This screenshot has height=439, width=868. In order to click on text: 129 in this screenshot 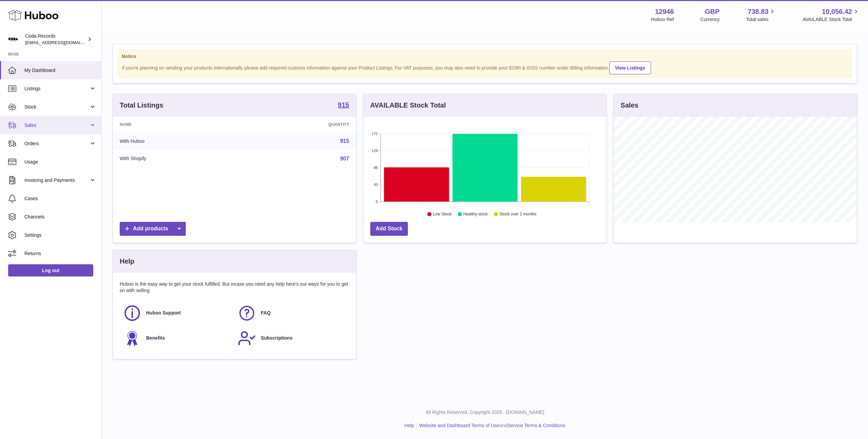, I will do `click(375, 150)`.